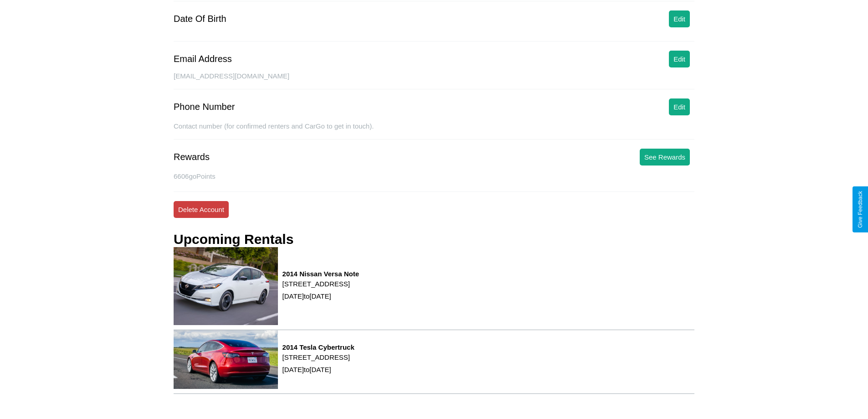  Describe the element at coordinates (319, 347) in the screenshot. I see `h3: 2014 Tesla Cybertruck` at that location.